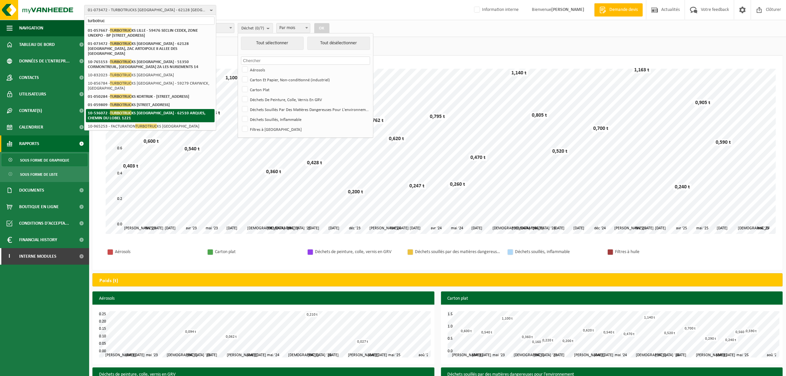  What do you see at coordinates (45, 160) in the screenshot?
I see `span: Sous forme de graphique` at bounding box center [45, 160].